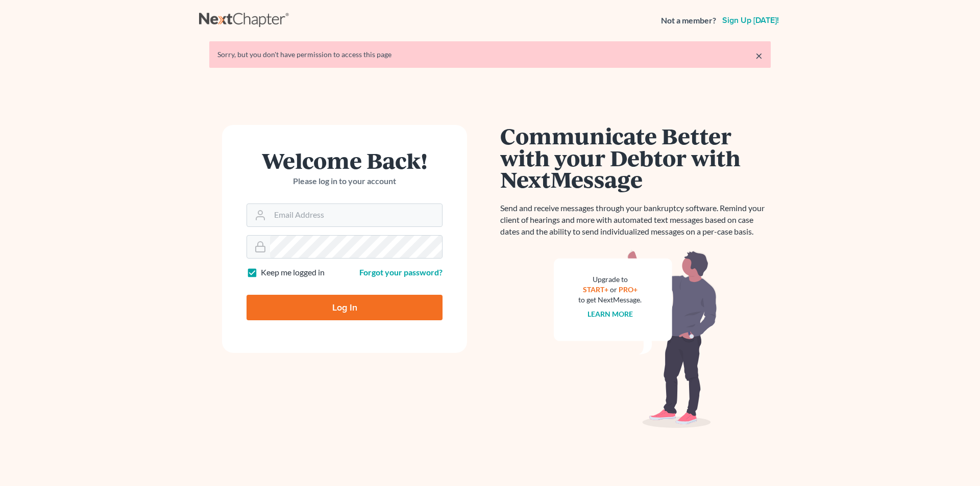  What do you see at coordinates (355, 215) in the screenshot?
I see `input: Email Address` at bounding box center [355, 215].